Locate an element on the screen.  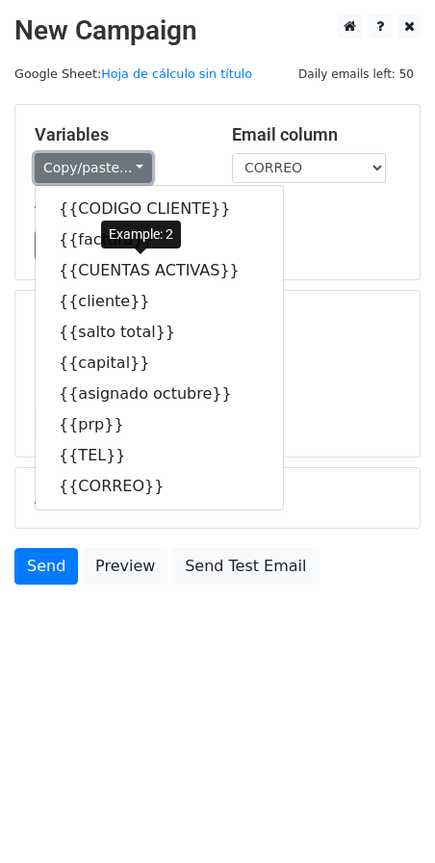
a: Send is located at coordinates (46, 566).